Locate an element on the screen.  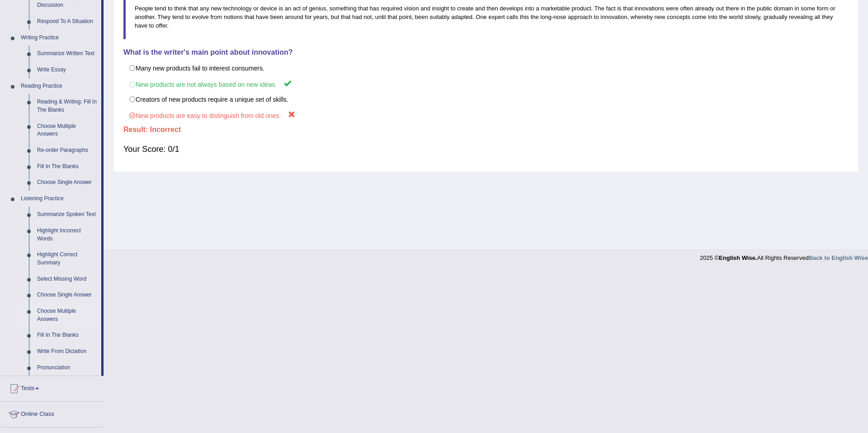
a: Respond To A Situation is located at coordinates (67, 22).